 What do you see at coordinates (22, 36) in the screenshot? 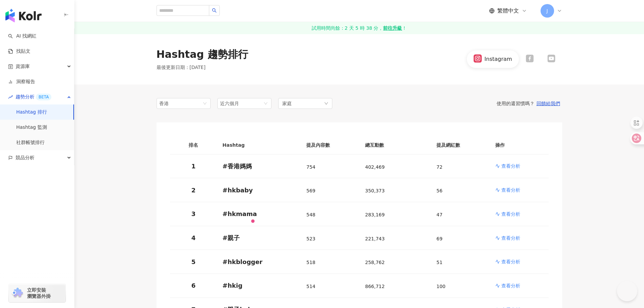
I see `a: searchAI 找網紅` at bounding box center [22, 36].